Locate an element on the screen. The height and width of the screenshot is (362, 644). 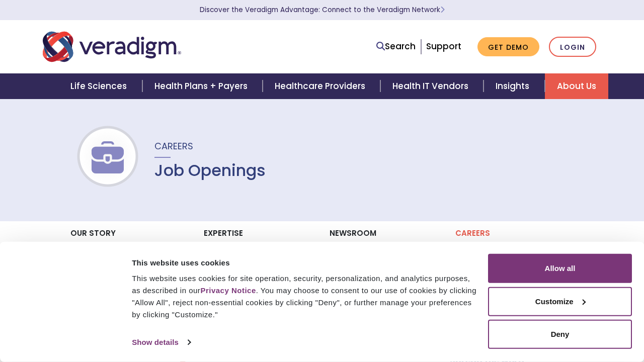
a: Login is located at coordinates (572, 47).